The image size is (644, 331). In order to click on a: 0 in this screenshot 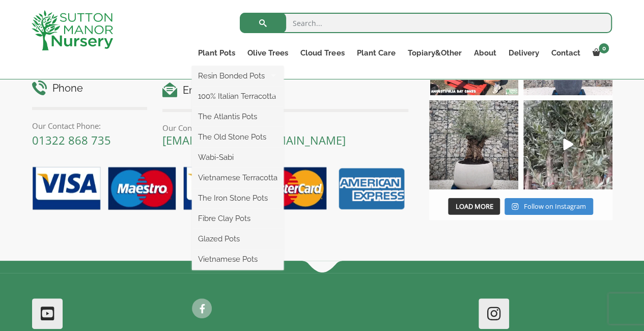, I will do `click(599, 53)`.